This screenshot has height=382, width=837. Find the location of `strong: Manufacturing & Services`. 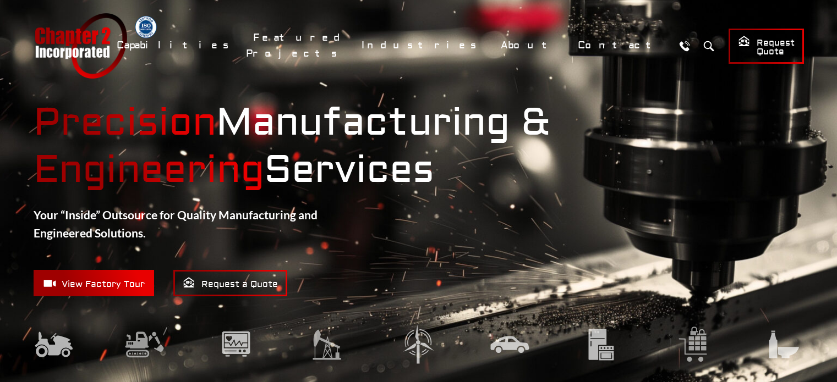

strong: Manufacturing & Services is located at coordinates (419, 147).